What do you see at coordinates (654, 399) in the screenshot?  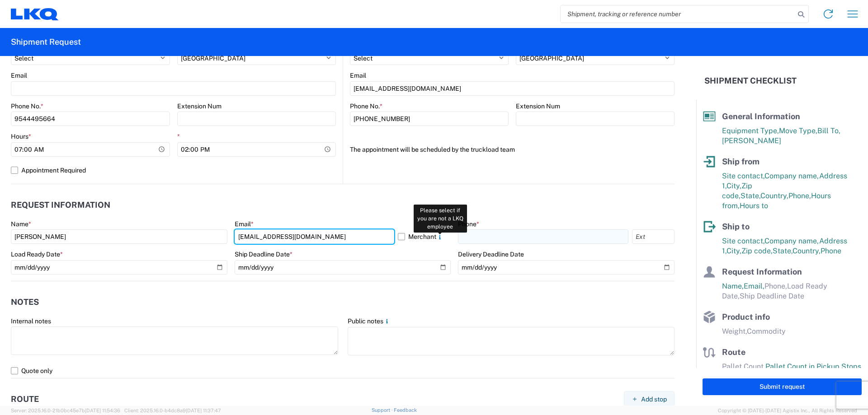 I see `span: Add stop` at bounding box center [654, 399].